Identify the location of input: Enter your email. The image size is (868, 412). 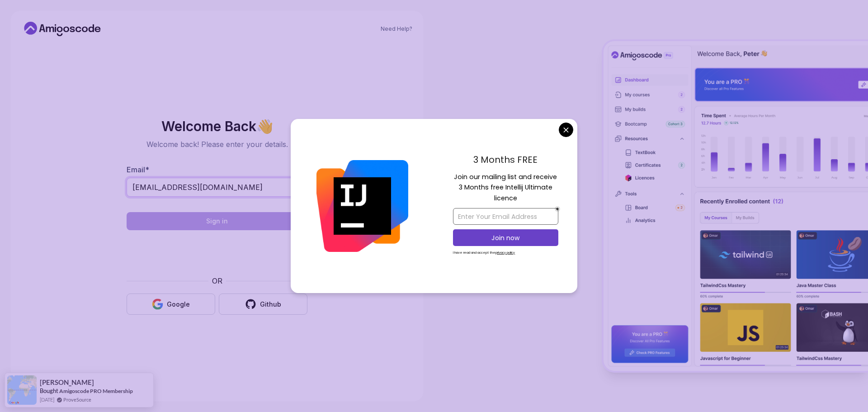
(217, 187).